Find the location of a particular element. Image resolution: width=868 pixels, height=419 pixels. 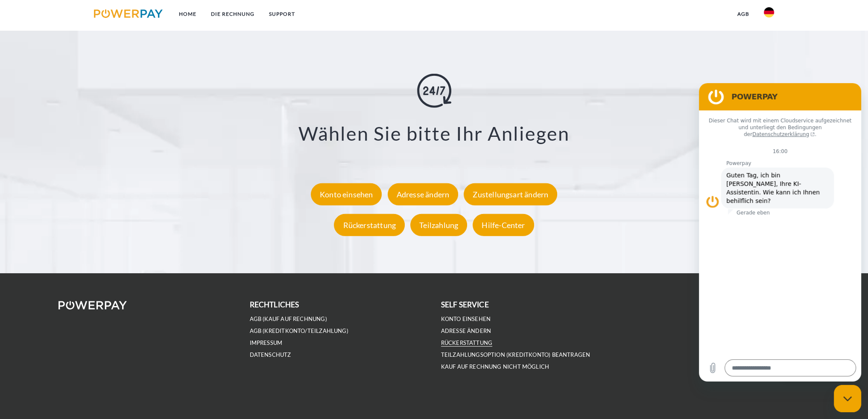

a: DATENSCHUTZ is located at coordinates (270, 355).